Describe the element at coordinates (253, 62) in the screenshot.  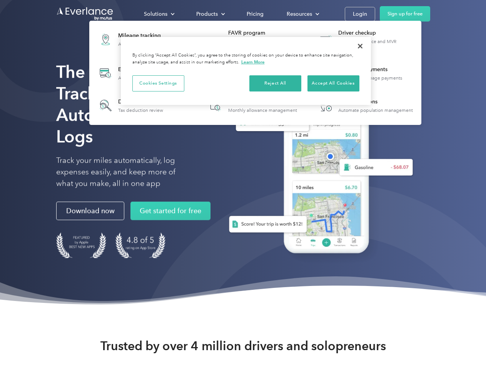
I see `a: More information about your privacy, opens in a new tab` at that location.